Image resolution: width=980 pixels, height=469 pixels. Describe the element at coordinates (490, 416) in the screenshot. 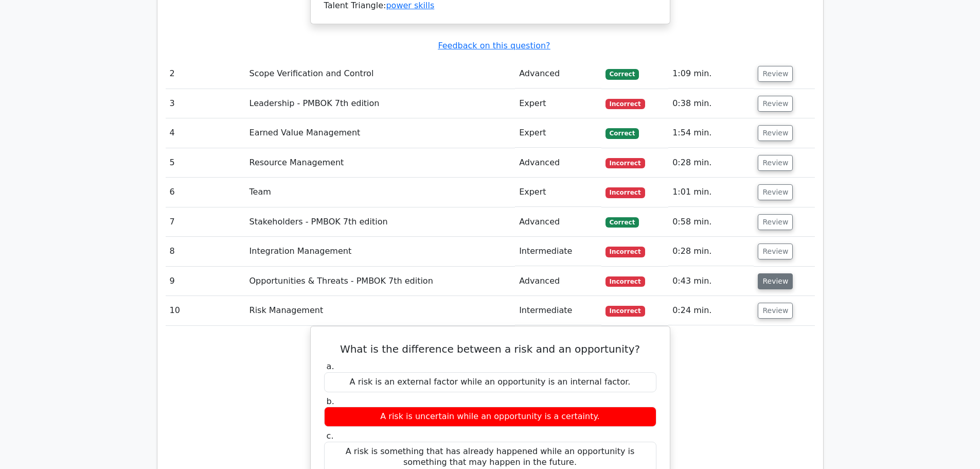

I see `div: A risk is uncertain while an opportunity is a certainty.` at that location.